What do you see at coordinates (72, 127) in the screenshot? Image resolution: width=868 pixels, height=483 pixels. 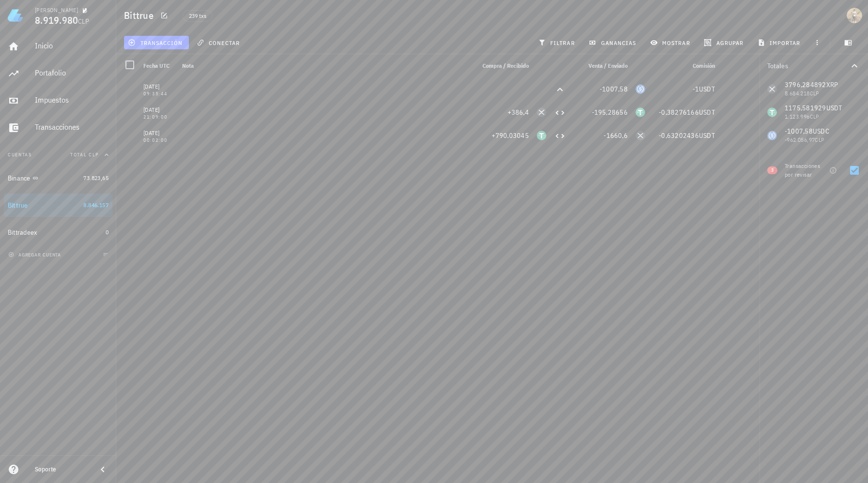 I see `div: Transacciones` at bounding box center [72, 127].